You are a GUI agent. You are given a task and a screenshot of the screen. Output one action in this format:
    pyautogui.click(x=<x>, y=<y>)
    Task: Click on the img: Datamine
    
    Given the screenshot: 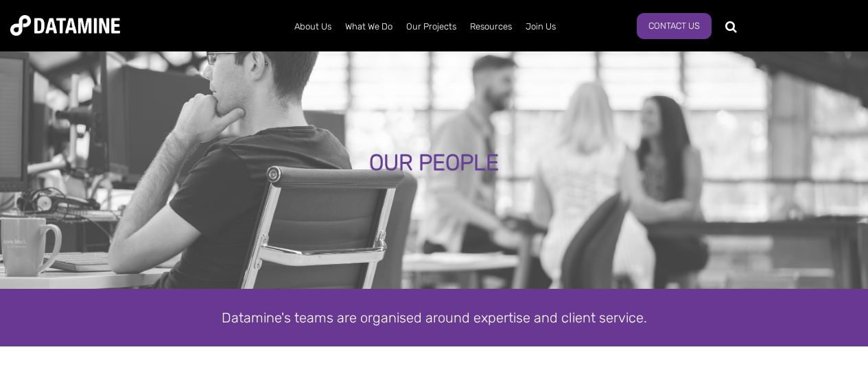 What is the action you would take?
    pyautogui.click(x=65, y=25)
    